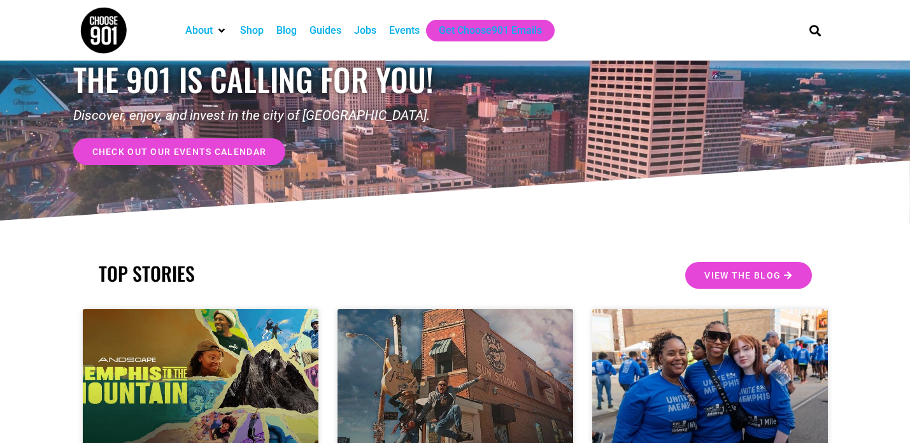  I want to click on div: Jobs, so click(365, 31).